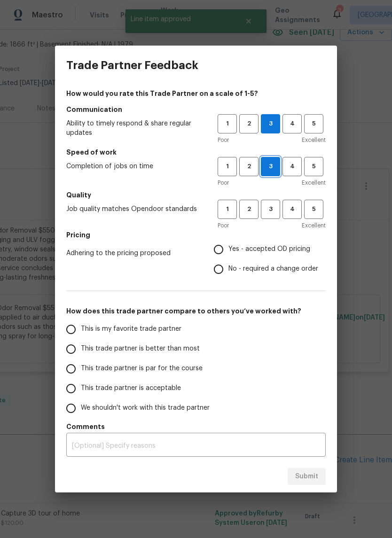 The width and height of the screenshot is (392, 538). What do you see at coordinates (132, 65) in the screenshot?
I see `h3: Trade Partner Feedback` at bounding box center [132, 65].